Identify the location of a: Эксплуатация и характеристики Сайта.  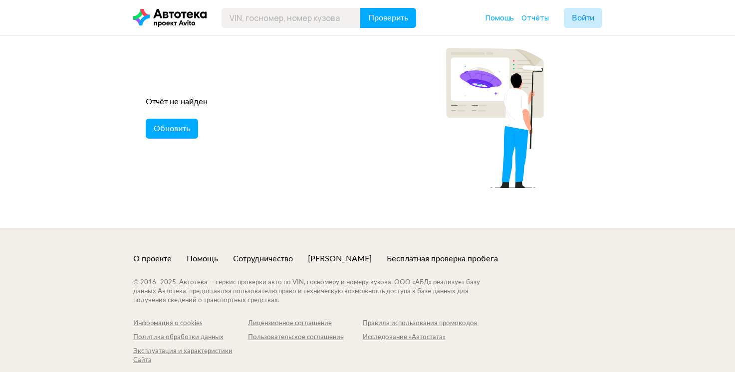
(190, 356).